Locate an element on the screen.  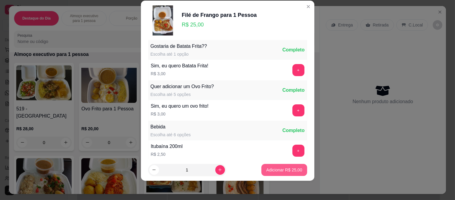
button: Adicionar R$ 25,00 is located at coordinates (284, 170).